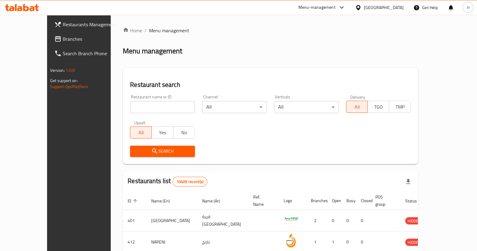 Image resolution: width=477 pixels, height=251 pixels. I want to click on span: POS group, so click(384, 201).